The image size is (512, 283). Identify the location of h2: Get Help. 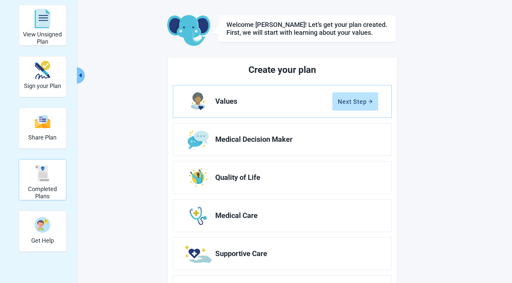
(42, 241).